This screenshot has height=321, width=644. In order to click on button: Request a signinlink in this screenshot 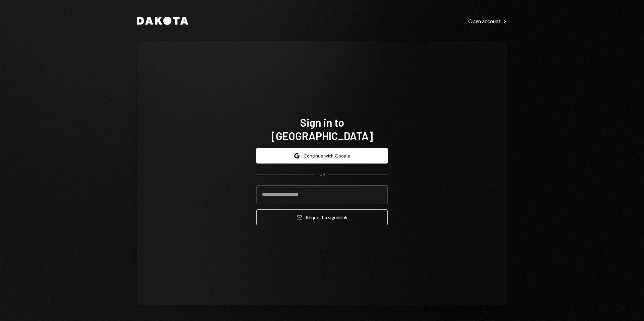, I will do `click(322, 217)`.